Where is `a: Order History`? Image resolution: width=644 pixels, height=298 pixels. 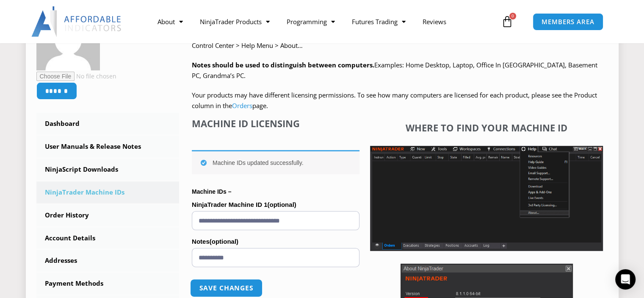
a: Order History is located at coordinates (108, 215).